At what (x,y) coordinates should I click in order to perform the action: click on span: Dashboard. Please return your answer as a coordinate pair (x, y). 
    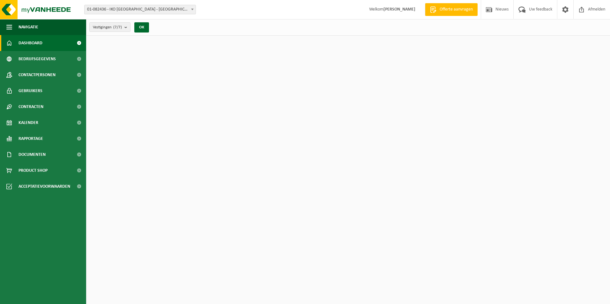
    Looking at the image, I should click on (30, 43).